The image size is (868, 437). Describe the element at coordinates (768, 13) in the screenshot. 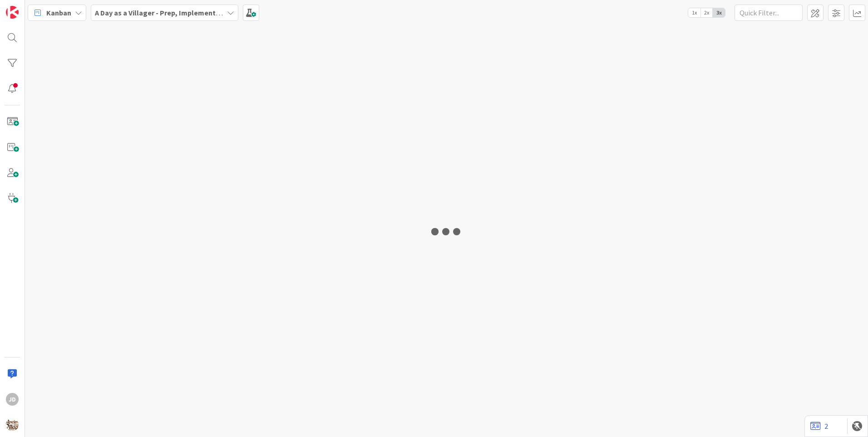

I see `input: Quick Filter...` at that location.